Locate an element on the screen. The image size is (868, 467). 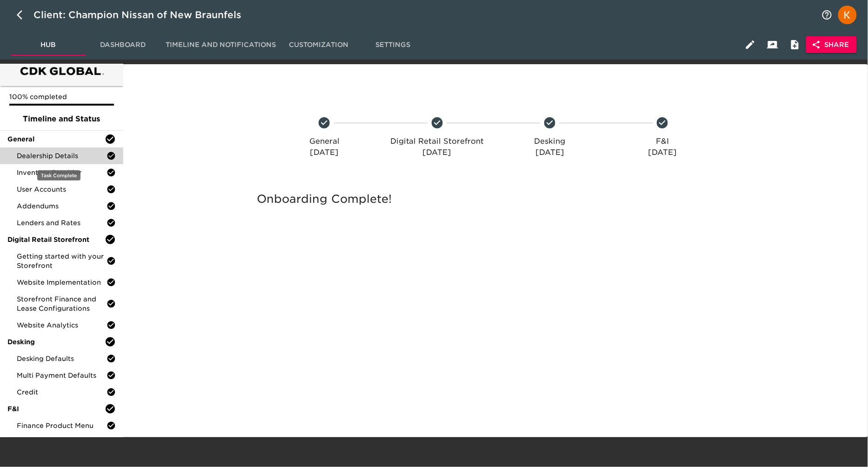
span: Inventory Provider is located at coordinates (61, 172).